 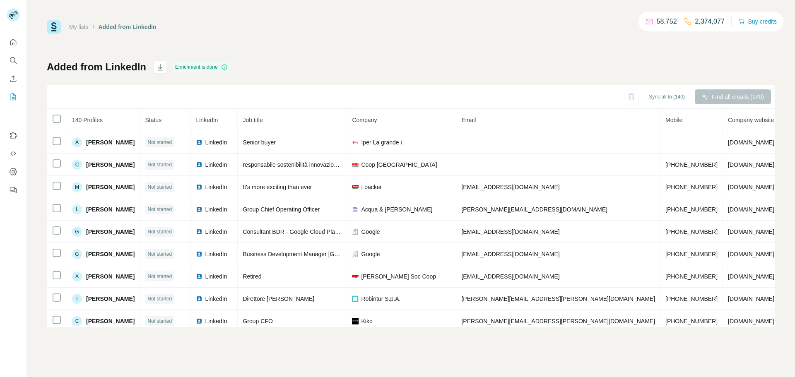 What do you see at coordinates (674, 120) in the screenshot?
I see `span: Mobile` at bounding box center [674, 120].